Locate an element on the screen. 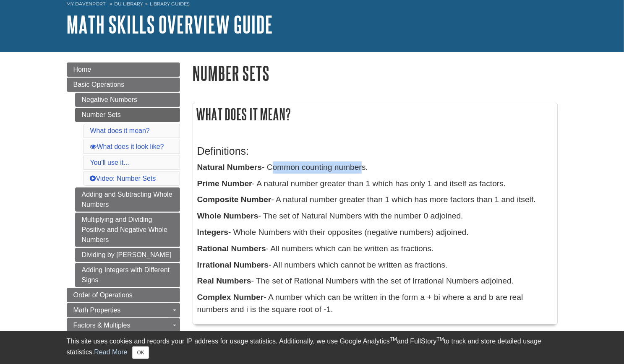 The width and height of the screenshot is (624, 364). b: Natural Numbers is located at coordinates (230, 167).